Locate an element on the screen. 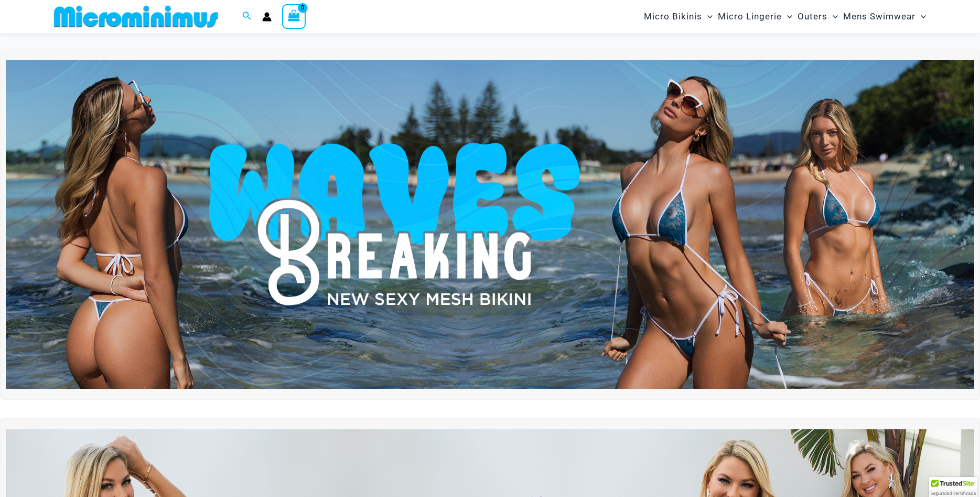 Image resolution: width=980 pixels, height=497 pixels. a: Micro BikinisMenu ToggleMenu Toggle is located at coordinates (678, 16).